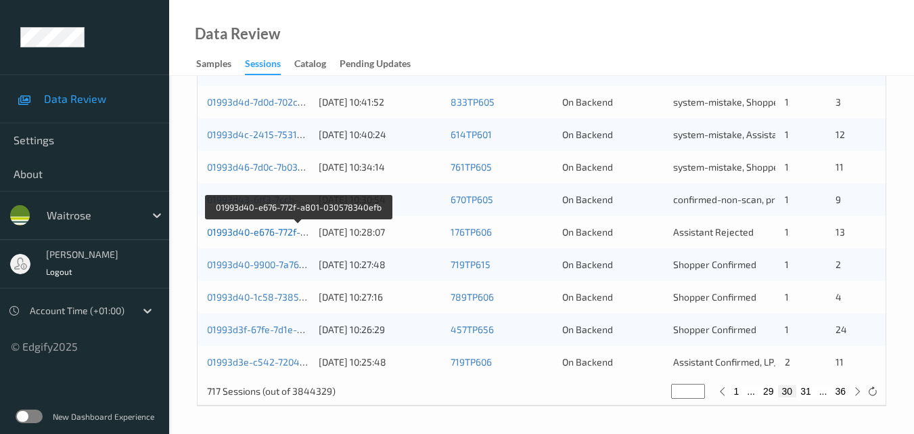 This screenshot has height=434, width=914. Describe the element at coordinates (787, 391) in the screenshot. I see `button: 30` at that location.